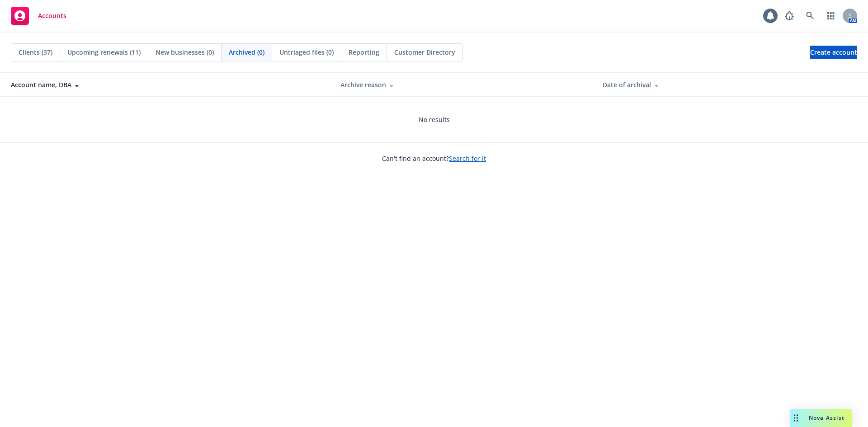 The image size is (868, 427). Describe the element at coordinates (306, 52) in the screenshot. I see `span: Untriaged files (0)` at that location.